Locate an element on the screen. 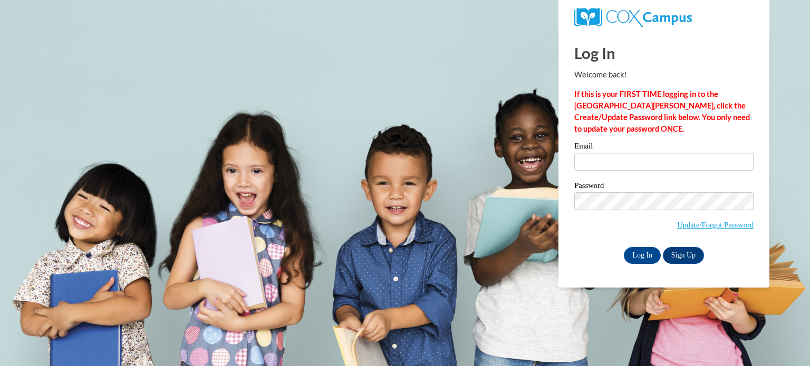 The image size is (810, 366). p: Welcome back! is located at coordinates (664, 75).